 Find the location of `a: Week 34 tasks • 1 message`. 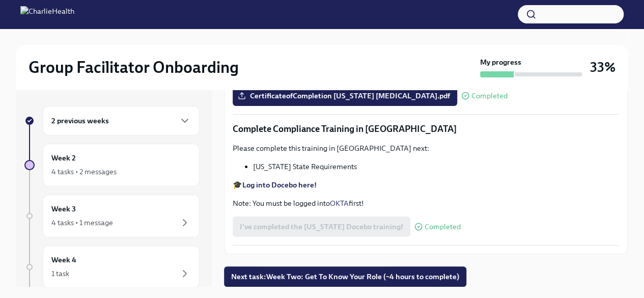

a: Week 34 tasks • 1 message is located at coordinates (112, 216).